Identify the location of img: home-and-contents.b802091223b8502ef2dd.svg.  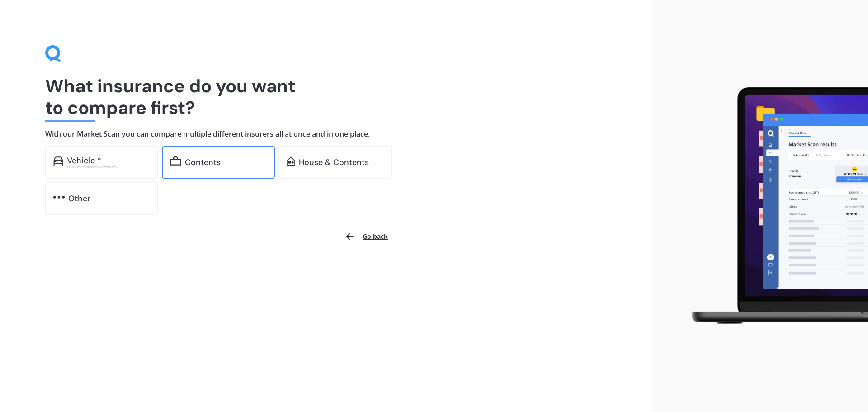
(290, 161).